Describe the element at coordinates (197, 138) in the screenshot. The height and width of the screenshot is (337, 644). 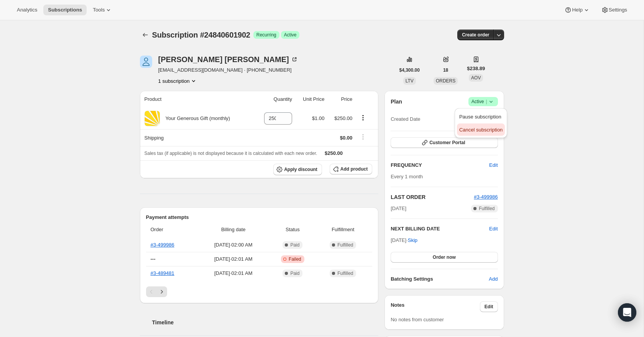
I see `th: Shipping` at that location.